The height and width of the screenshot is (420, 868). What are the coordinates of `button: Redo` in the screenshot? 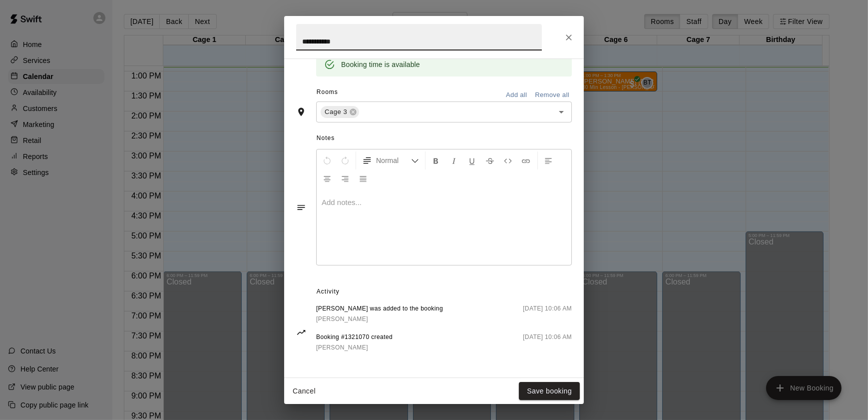 It's located at (345, 161).